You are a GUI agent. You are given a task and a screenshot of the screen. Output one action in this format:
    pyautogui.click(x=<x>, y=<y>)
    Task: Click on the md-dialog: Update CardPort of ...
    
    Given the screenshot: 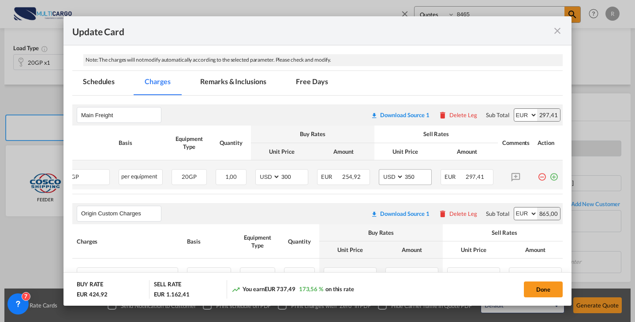 What is the action you would take?
    pyautogui.click(x=317, y=161)
    